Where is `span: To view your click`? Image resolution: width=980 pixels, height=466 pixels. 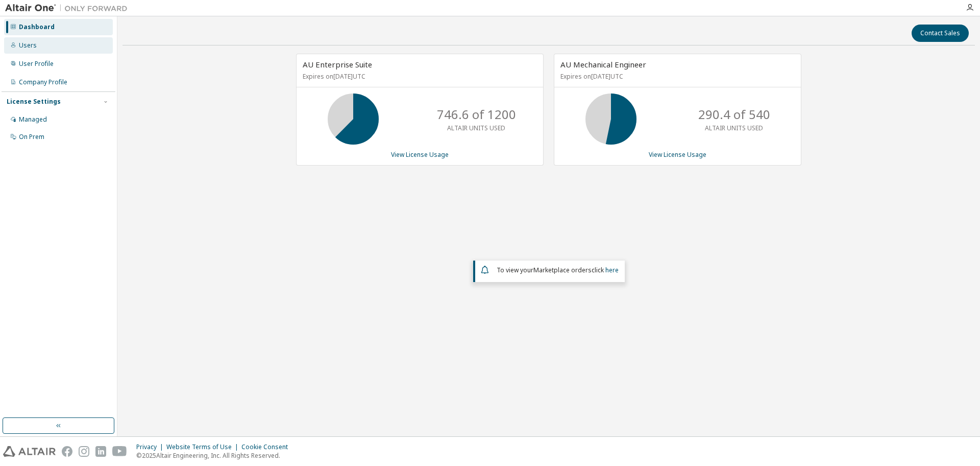
span: To view your click is located at coordinates (557, 270).